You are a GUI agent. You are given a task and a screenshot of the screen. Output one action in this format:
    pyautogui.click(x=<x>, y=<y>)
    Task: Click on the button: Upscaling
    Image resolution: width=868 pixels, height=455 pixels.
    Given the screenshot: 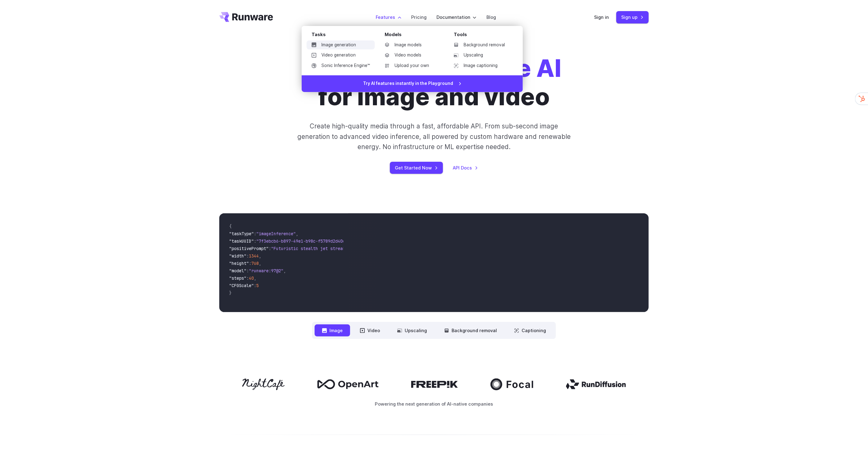 What is the action you would take?
    pyautogui.click(x=412, y=331)
    